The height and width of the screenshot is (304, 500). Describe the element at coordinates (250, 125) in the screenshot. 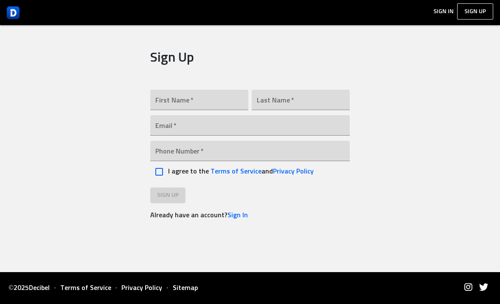

I see `input: ex. jsmith@example.com` at that location.